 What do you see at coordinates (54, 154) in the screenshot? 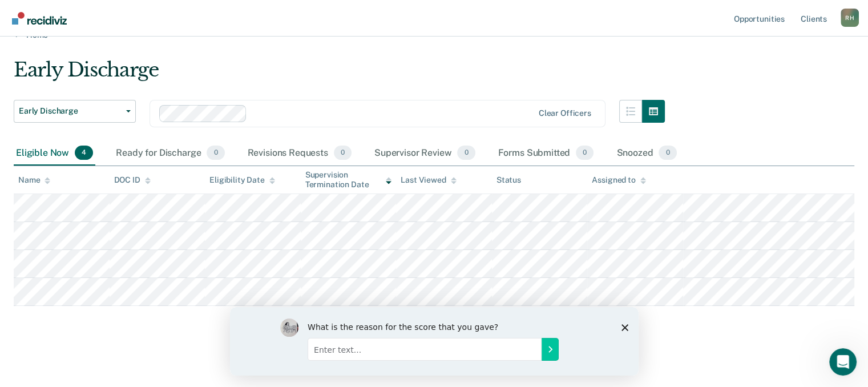
I see `div: Eligible Now4` at bounding box center [54, 154].